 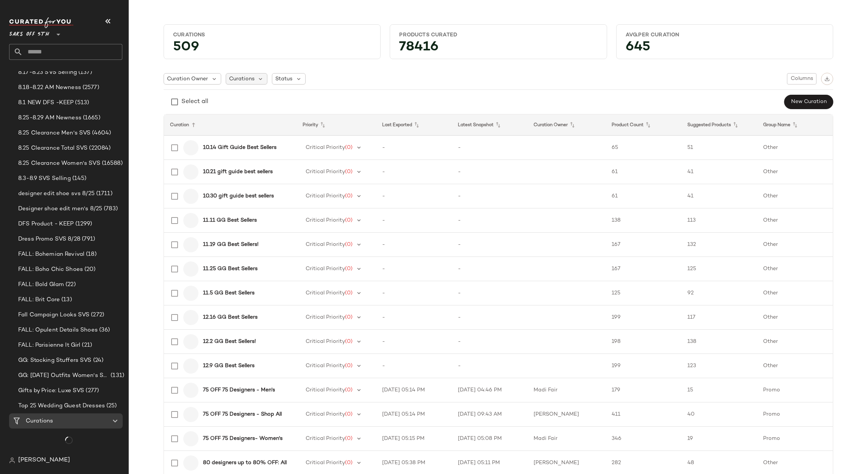 I want to click on span: Saks OFF 5TH, so click(x=29, y=32).